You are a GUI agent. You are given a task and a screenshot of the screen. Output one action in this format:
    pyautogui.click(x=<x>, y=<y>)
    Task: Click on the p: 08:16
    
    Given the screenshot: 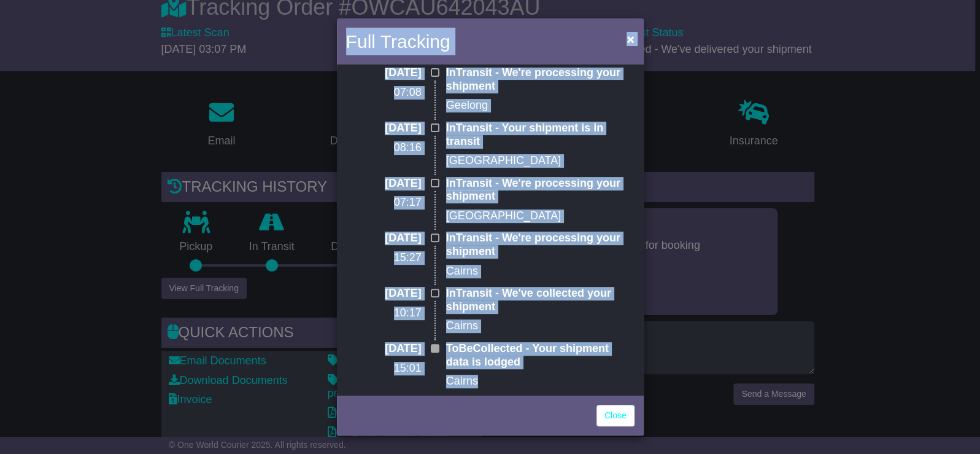 What is the action you would take?
    pyautogui.click(x=384, y=148)
    